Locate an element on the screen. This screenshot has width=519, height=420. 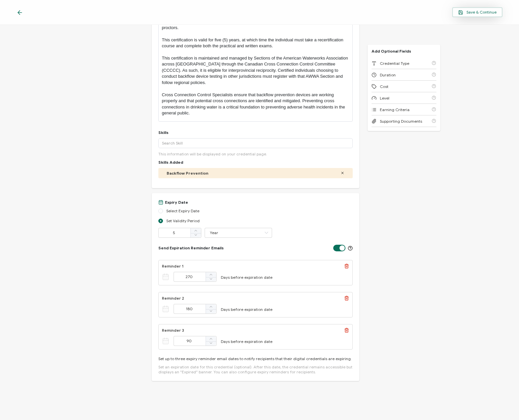
span: Skills Added is located at coordinates (171, 162).